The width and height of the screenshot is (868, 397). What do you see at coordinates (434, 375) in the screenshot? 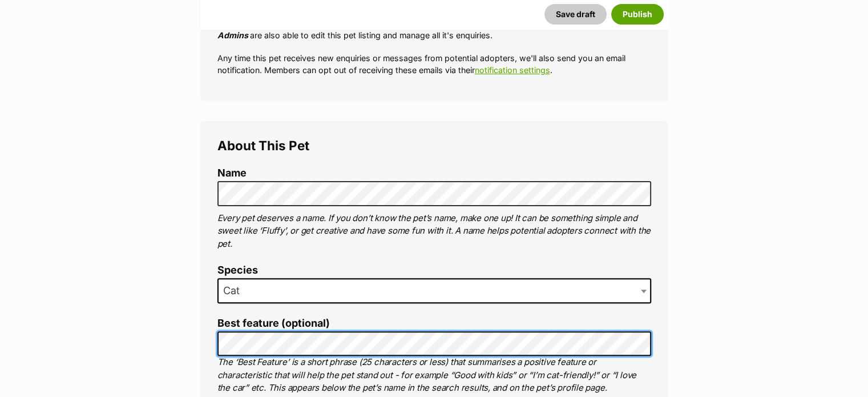
I see `p: The ‘Best Feature’ is a short phrase (25 characters or less) that summarises a positive feature o...` at bounding box center [434, 375].